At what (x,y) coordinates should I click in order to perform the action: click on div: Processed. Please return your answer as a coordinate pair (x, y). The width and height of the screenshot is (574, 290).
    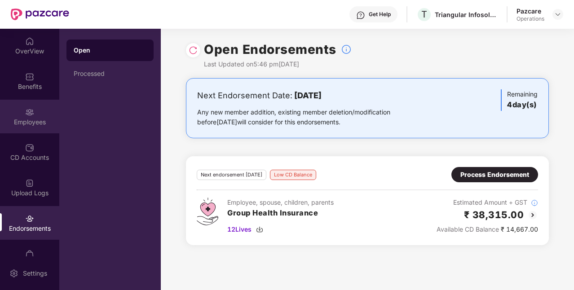
    Looking at the image, I should click on (110, 74).